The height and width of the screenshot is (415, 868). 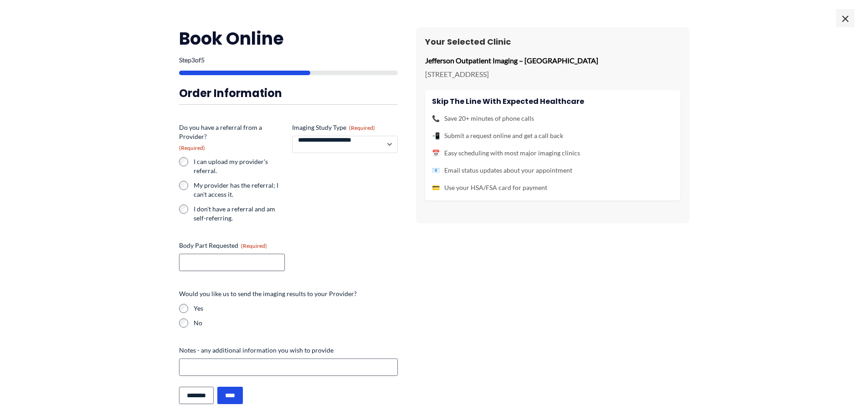 I want to click on li: Email status updates about your appointment, so click(x=553, y=170).